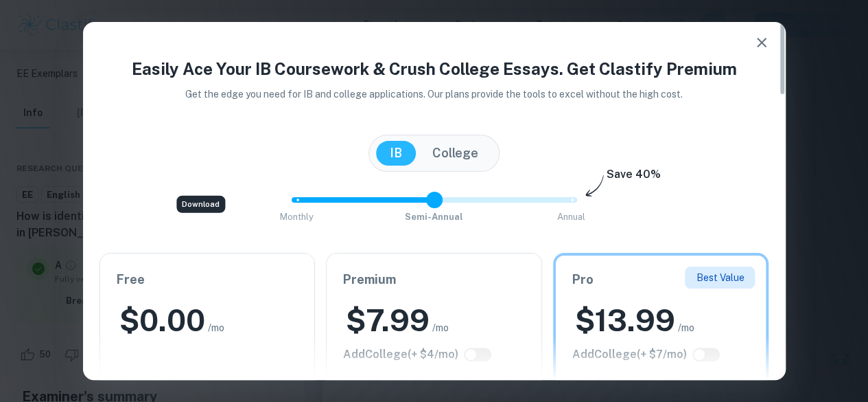 This screenshot has height=402, width=868. I want to click on h6: Pro, so click(660, 280).